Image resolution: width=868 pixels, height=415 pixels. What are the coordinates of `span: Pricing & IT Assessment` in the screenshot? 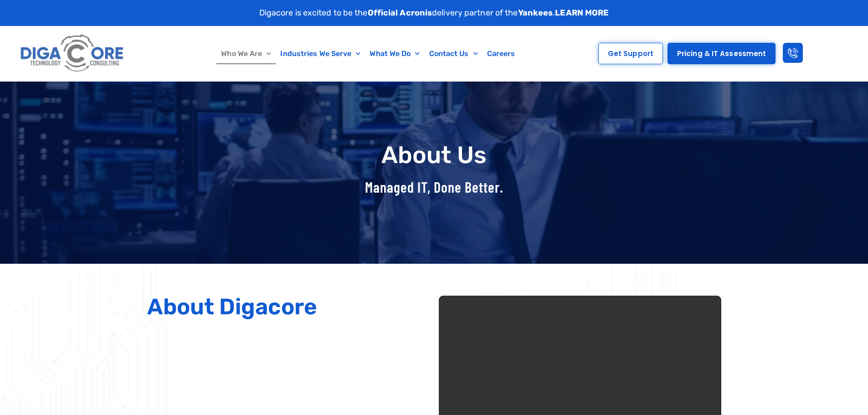 It's located at (721, 53).